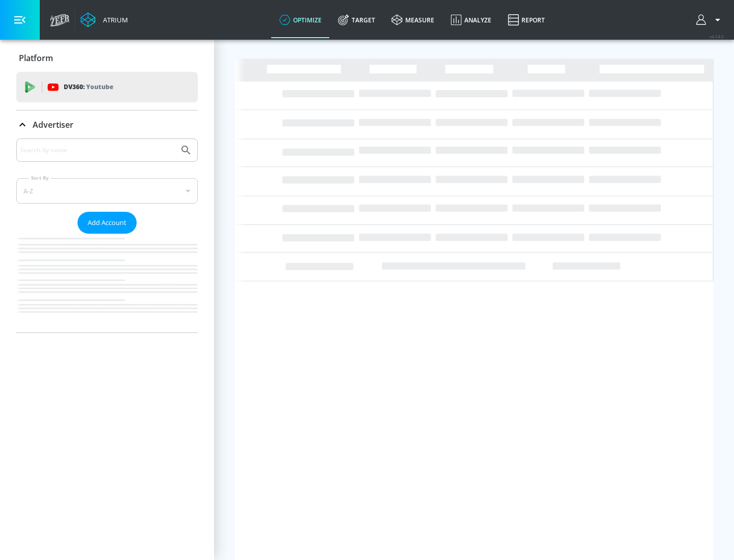 The height and width of the screenshot is (560, 734). Describe the element at coordinates (88, 87) in the screenshot. I see `p: DV360:` at that location.